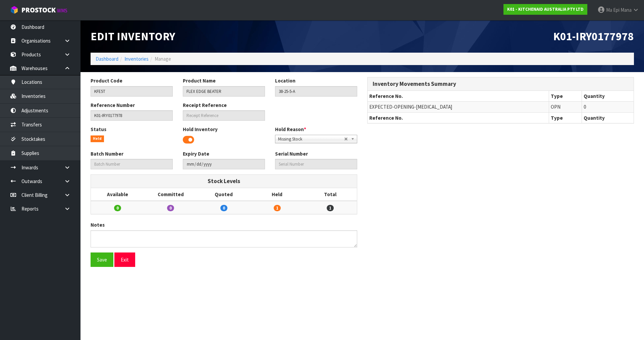 The width and height of the screenshot is (644, 340). I want to click on label: Status, so click(99, 129).